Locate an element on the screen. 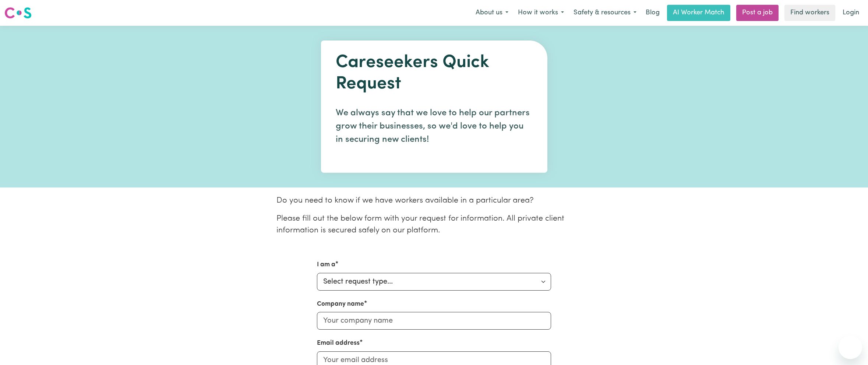  label: I am a is located at coordinates (327, 265).